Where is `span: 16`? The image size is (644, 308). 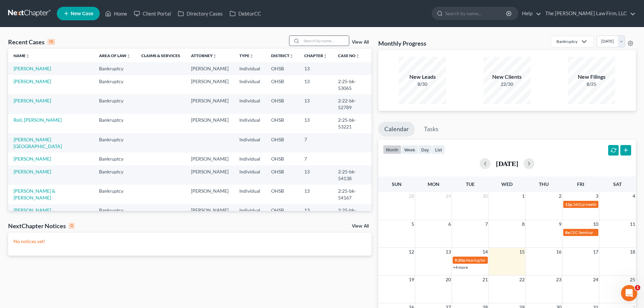
span: 16 is located at coordinates (559, 252).